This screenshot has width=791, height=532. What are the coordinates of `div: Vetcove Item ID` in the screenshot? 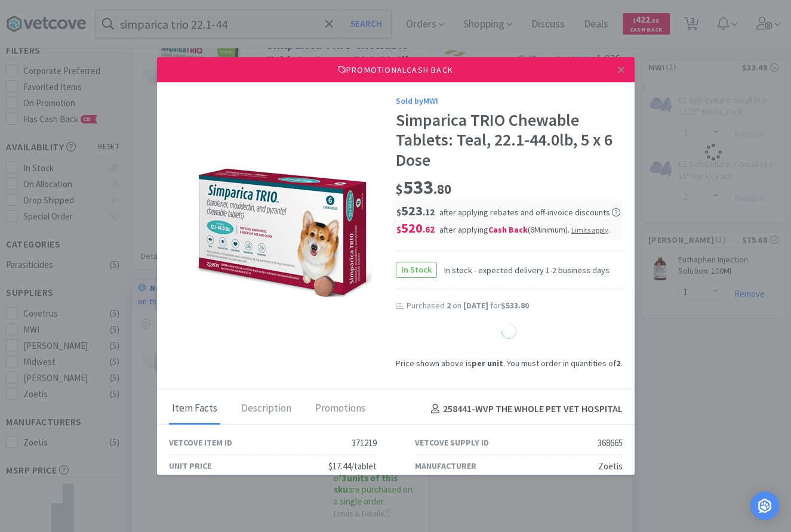 It's located at (201, 443).